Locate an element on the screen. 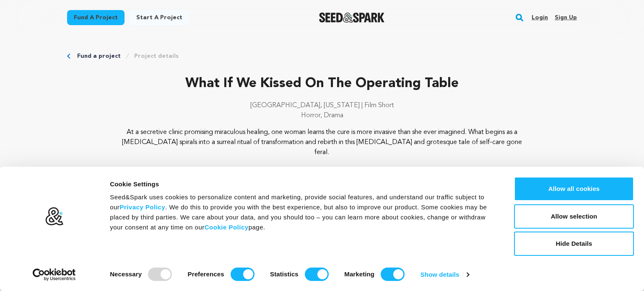 This screenshot has width=644, height=291. div: Breadcrumb is located at coordinates (322, 56).